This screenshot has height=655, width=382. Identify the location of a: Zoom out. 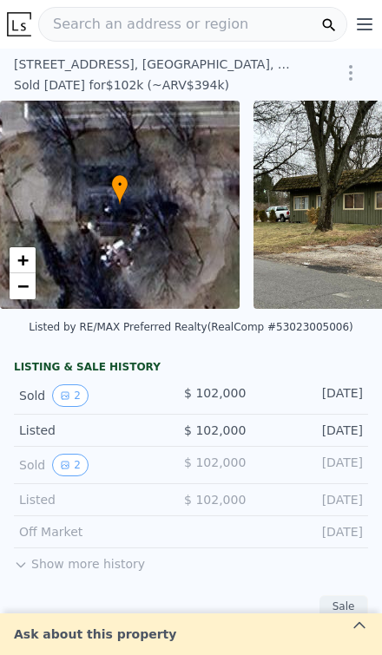
(23, 286).